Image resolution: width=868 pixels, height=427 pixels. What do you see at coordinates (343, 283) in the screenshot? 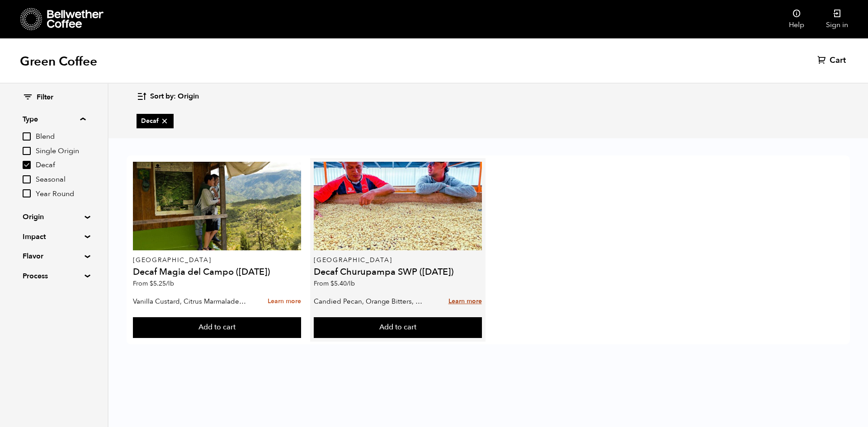
I see `bdi: 5.40` at bounding box center [343, 283].